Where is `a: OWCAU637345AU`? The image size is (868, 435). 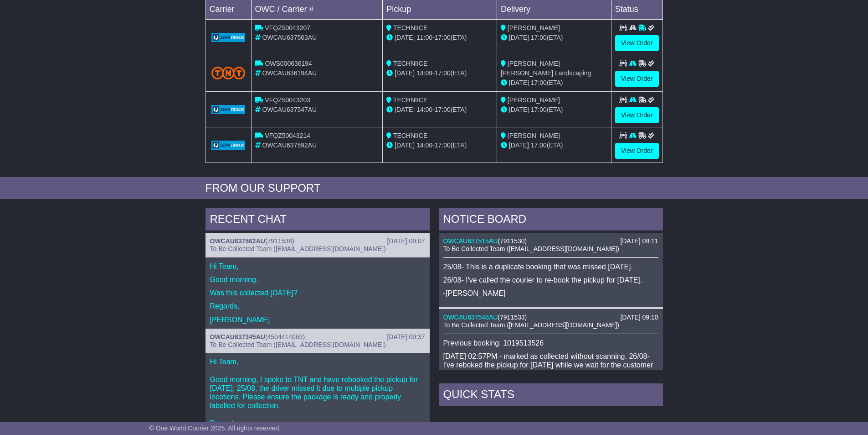
a: OWCAU637345AU is located at coordinates (238, 337).